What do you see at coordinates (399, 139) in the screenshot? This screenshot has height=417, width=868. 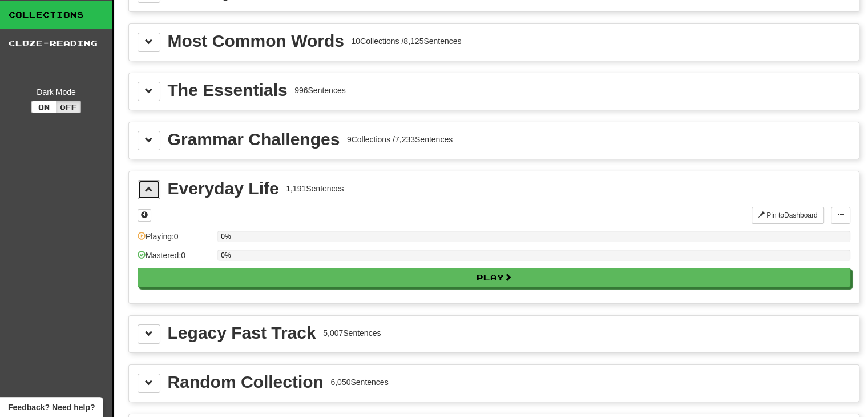 I see `div: 9 Collections / 7,233 Sentences` at bounding box center [399, 139].